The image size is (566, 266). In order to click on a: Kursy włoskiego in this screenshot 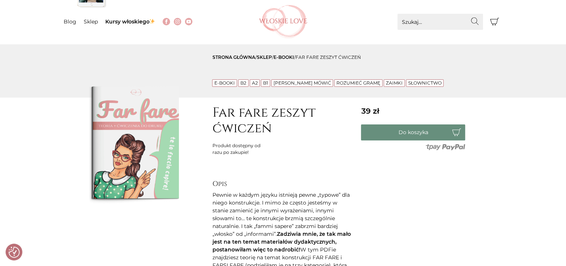, I will do `click(130, 22)`.